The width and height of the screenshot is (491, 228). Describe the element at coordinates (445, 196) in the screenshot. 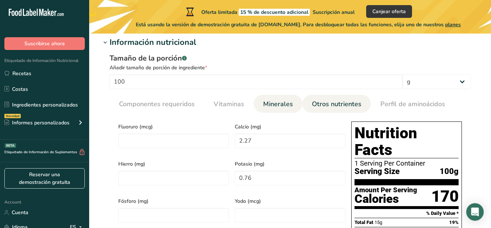

I see `div: 170` at that location.